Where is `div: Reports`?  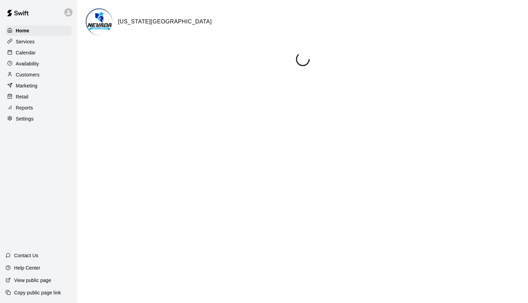 div: Reports is located at coordinates (39, 108).